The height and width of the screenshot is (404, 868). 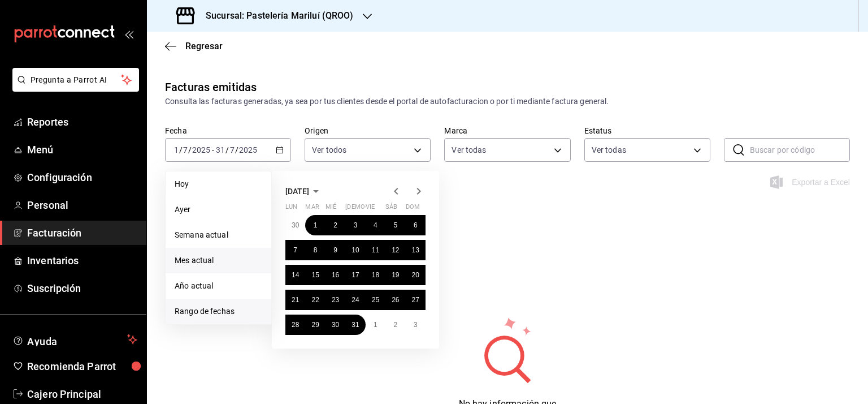 I want to click on button: 9 de julio de 2025, so click(x=335, y=250).